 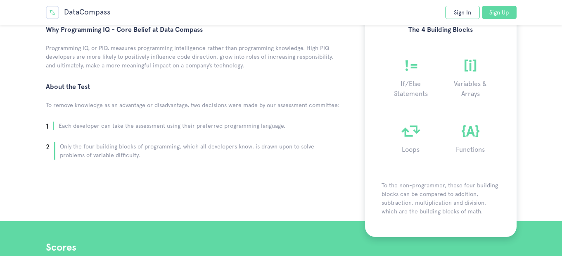 I want to click on span: 2, so click(x=48, y=147).